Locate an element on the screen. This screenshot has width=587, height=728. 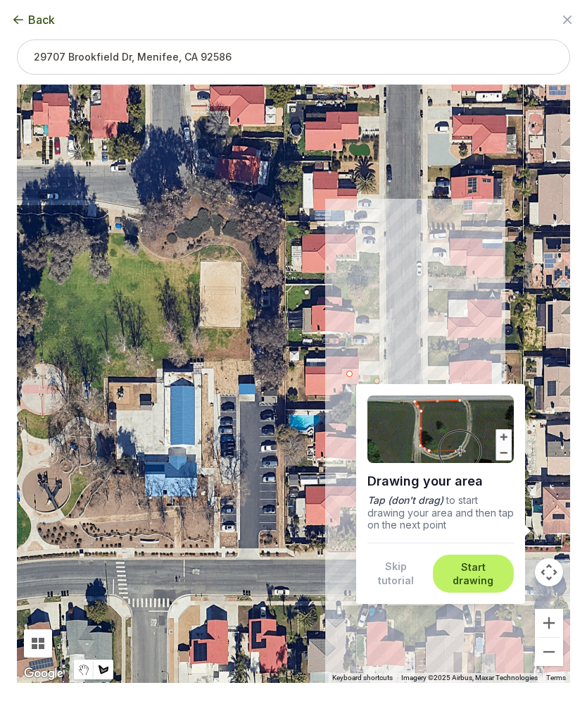
a: Terms is located at coordinates (557, 677).